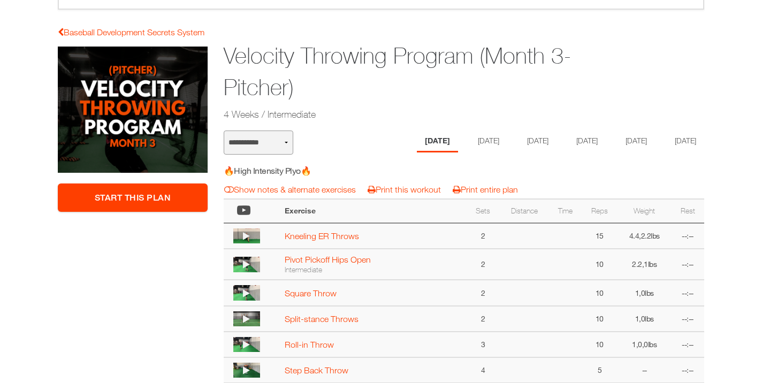 The height and width of the screenshot is (383, 762). Describe the element at coordinates (309, 345) in the screenshot. I see `a: Roll-in Throw` at that location.